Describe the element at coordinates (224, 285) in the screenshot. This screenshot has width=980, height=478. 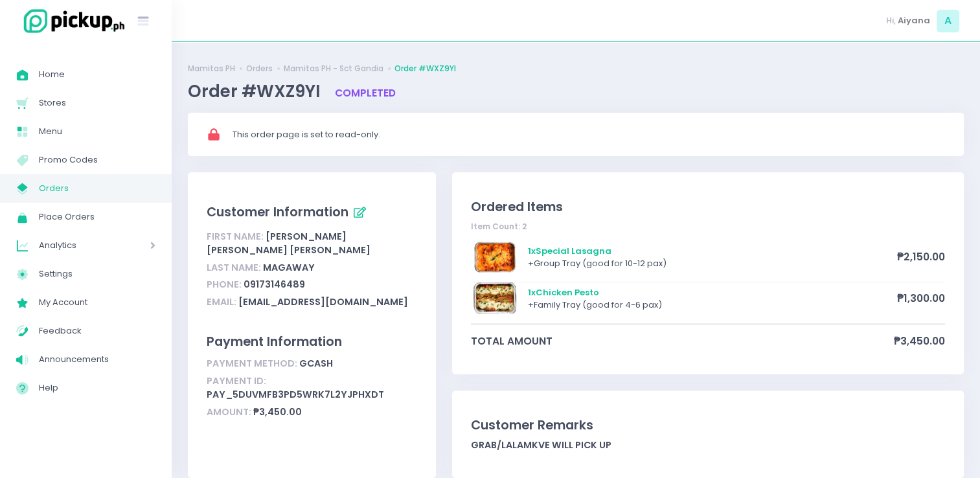
I see `span: Phone:` at that location.